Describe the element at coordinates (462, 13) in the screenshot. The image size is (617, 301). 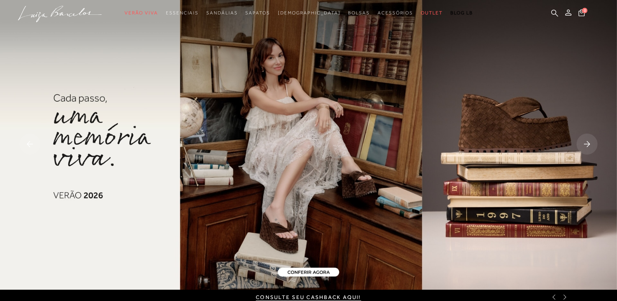
I see `span: BLOG LB` at that location.